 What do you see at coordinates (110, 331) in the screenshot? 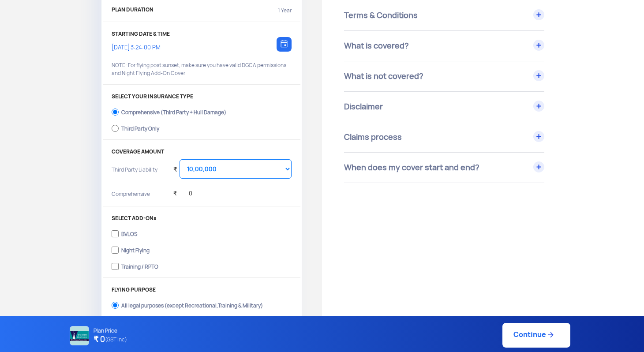
I see `p: Plan Price` at bounding box center [110, 331].